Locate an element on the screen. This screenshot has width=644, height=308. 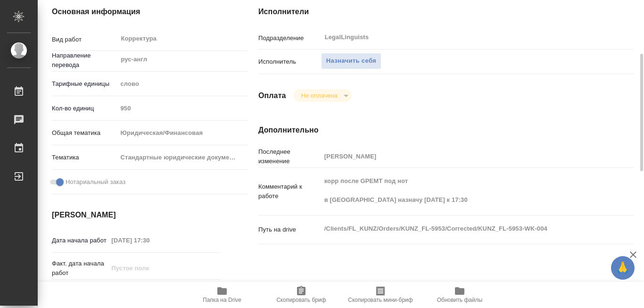
button: Назначить себя is located at coordinates (352, 61).